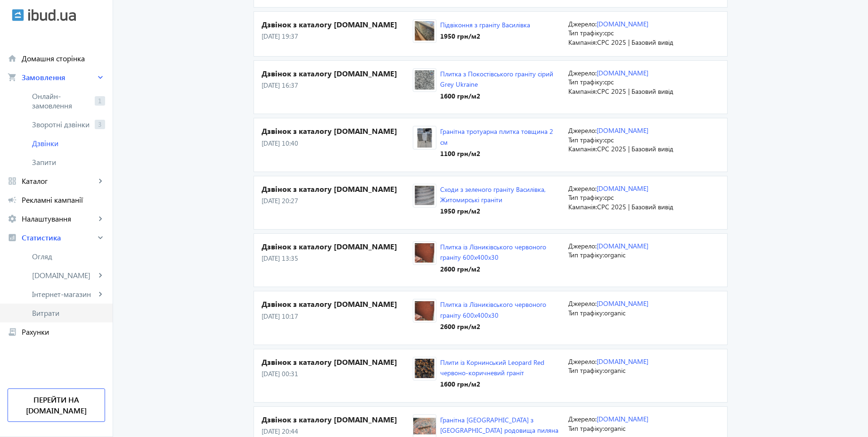 The image size is (868, 437). I want to click on span: Дзвінки, so click(68, 143).